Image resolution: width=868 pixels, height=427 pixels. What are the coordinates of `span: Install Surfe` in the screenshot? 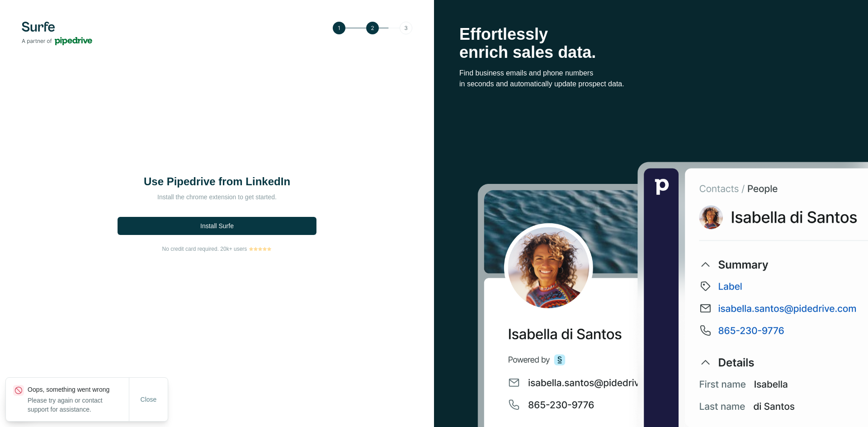 It's located at (217, 226).